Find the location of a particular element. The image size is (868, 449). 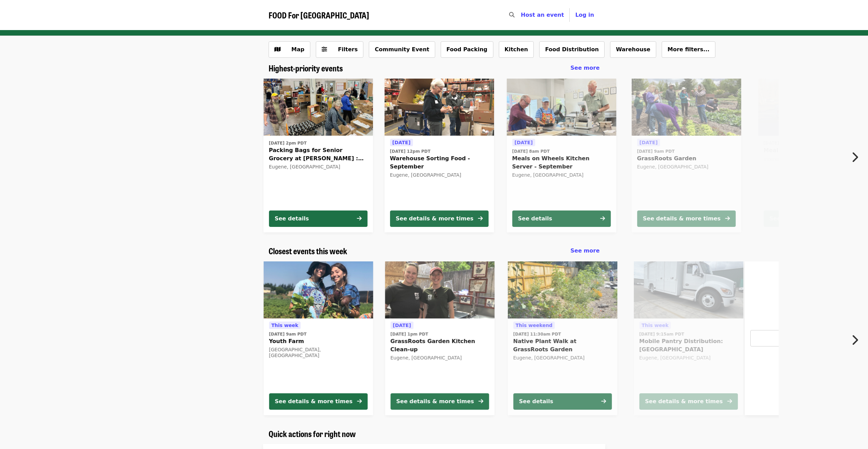

a: Host an event is located at coordinates (542, 15).